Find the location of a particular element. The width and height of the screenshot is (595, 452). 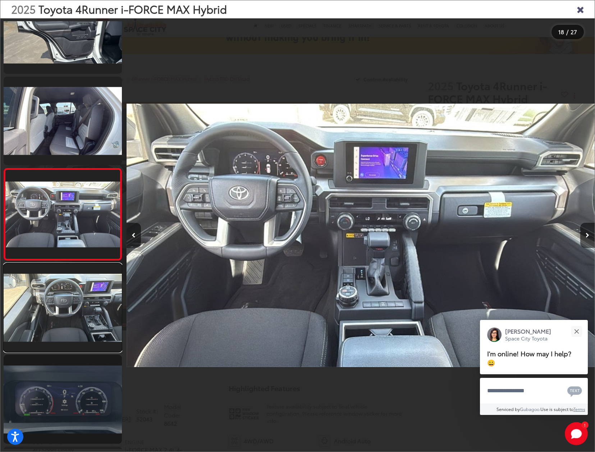

span: I'm online! How may I help? 😀 is located at coordinates (530, 358).